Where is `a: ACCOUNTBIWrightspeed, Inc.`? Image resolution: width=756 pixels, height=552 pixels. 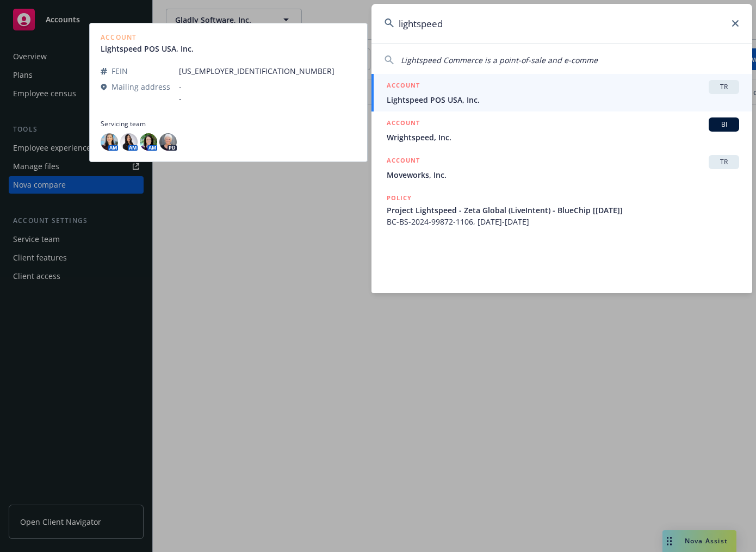 a: ACCOUNTBIWrightspeed, Inc. is located at coordinates (562, 130).